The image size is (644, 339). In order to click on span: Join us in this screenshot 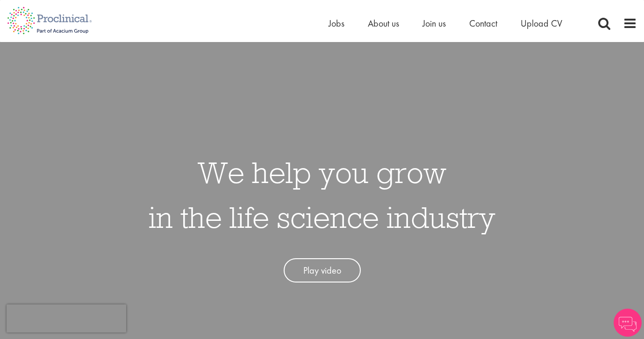, I will do `click(434, 24)`.